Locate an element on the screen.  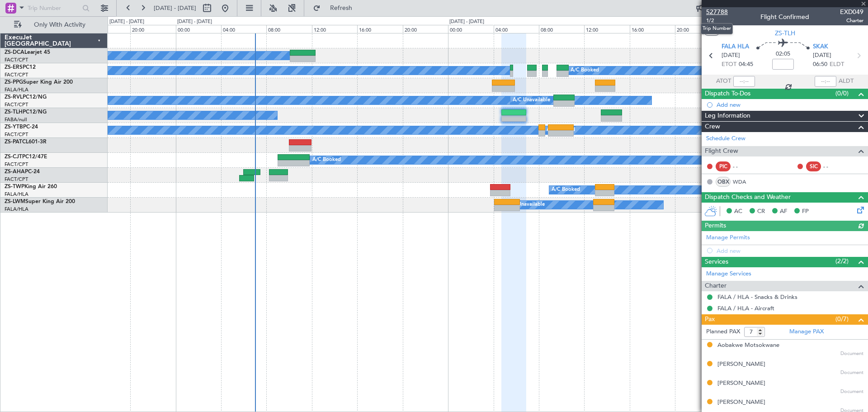
span: ZS-LWM is located at coordinates (15, 202).